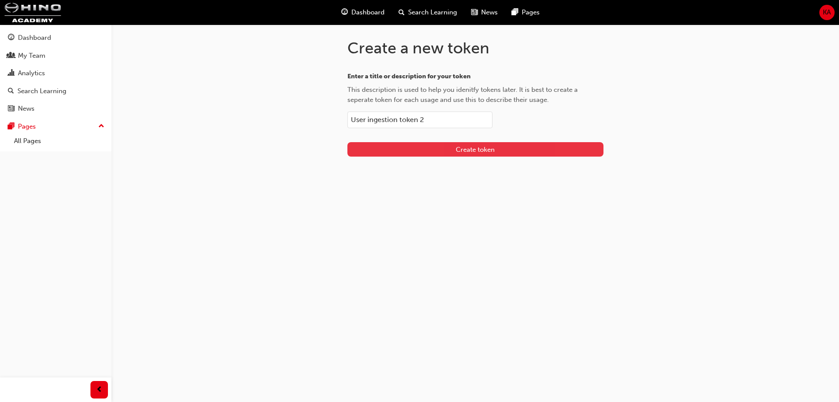  Describe the element at coordinates (56, 56) in the screenshot. I see `a: My Team` at that location.